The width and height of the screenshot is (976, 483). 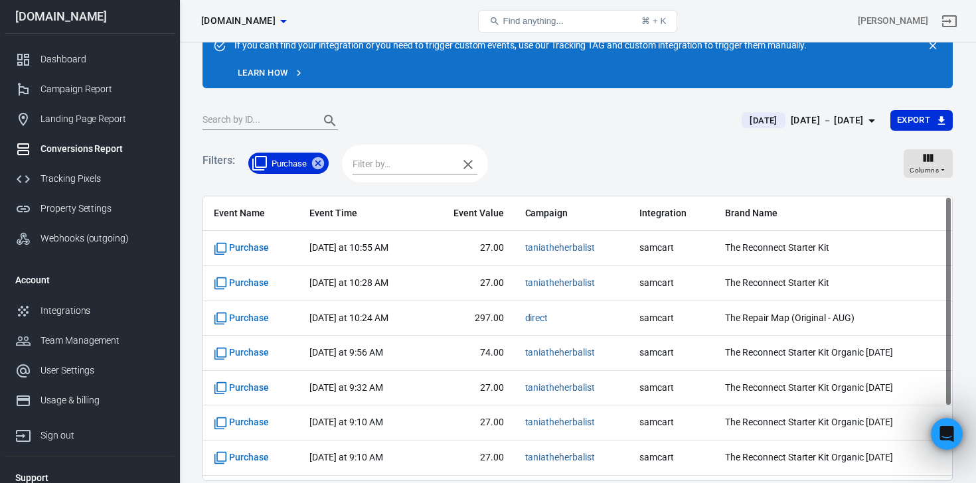 What do you see at coordinates (402, 164) in the screenshot?
I see `input: Filter by…` at bounding box center [402, 164].